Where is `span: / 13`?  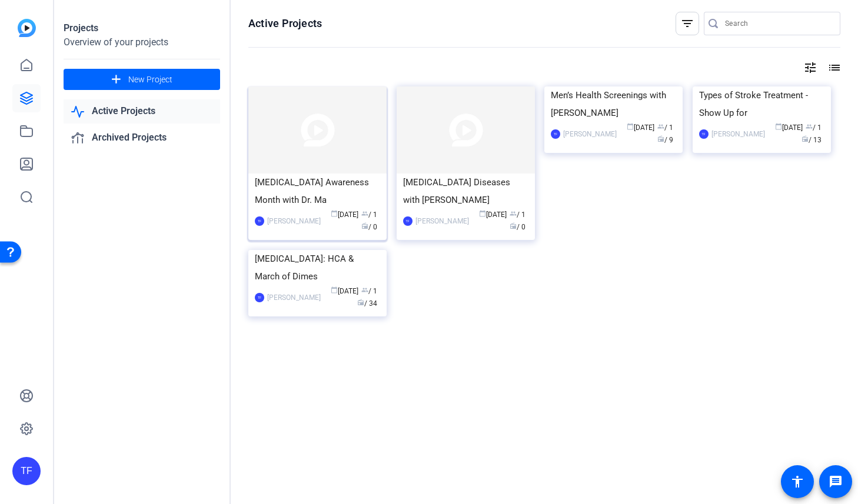 span: / 13 is located at coordinates (812, 140).